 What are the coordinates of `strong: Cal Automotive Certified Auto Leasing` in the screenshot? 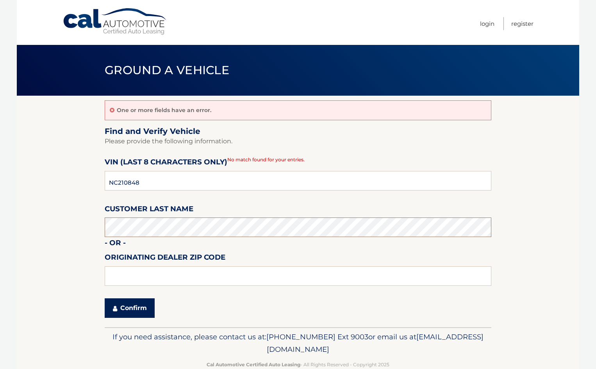 It's located at (253, 364).